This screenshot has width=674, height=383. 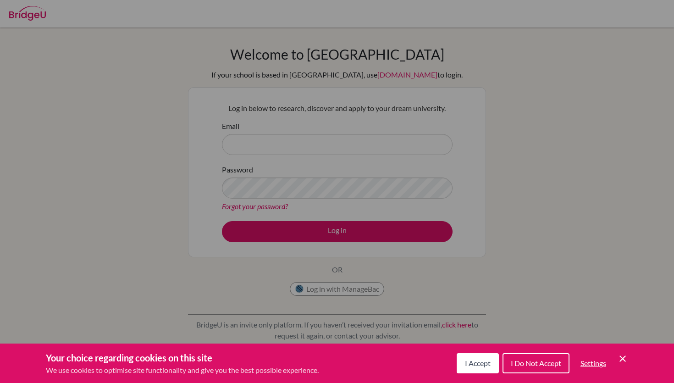 What do you see at coordinates (536, 363) in the screenshot?
I see `button: I Do Not Accept` at bounding box center [536, 363].